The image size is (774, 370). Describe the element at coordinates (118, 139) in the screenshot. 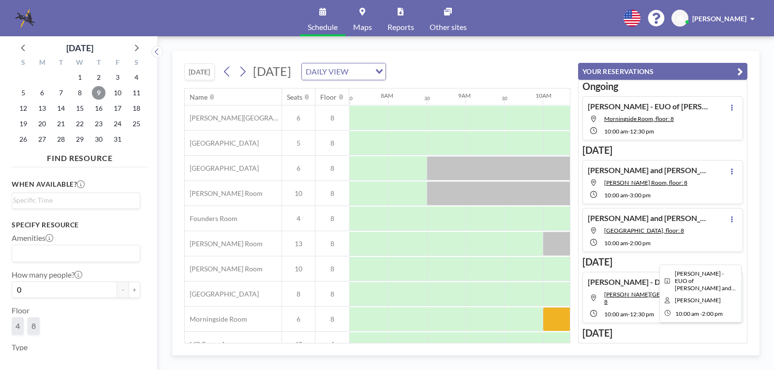

I see `span: Friday, October 31, 2025` at that location.